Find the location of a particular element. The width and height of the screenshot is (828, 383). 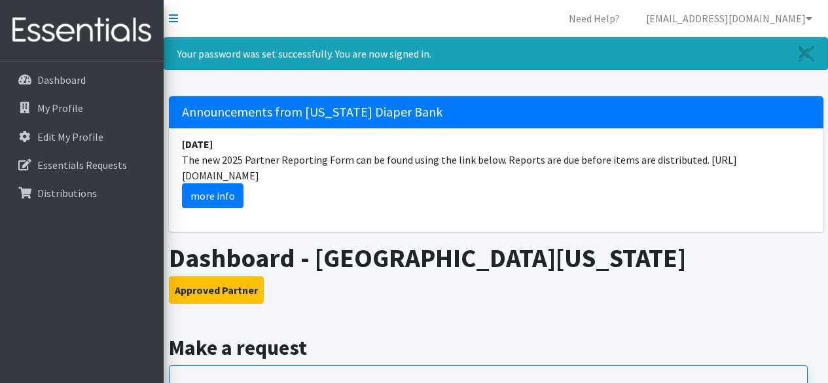

a: Close is located at coordinates (807, 54).